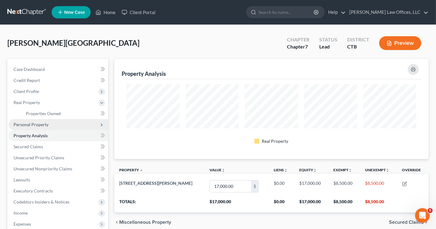  Describe the element at coordinates (358, 40) in the screenshot. I see `div: District` at that location.